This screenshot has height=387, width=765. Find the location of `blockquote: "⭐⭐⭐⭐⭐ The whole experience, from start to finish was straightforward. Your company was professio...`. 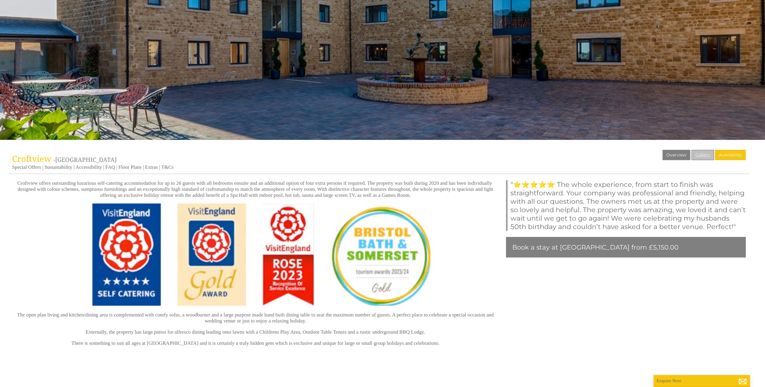

blockquote: "⭐⭐⭐⭐⭐ The whole experience, from start to finish was straightforward. Your company was professio... is located at coordinates (626, 206).